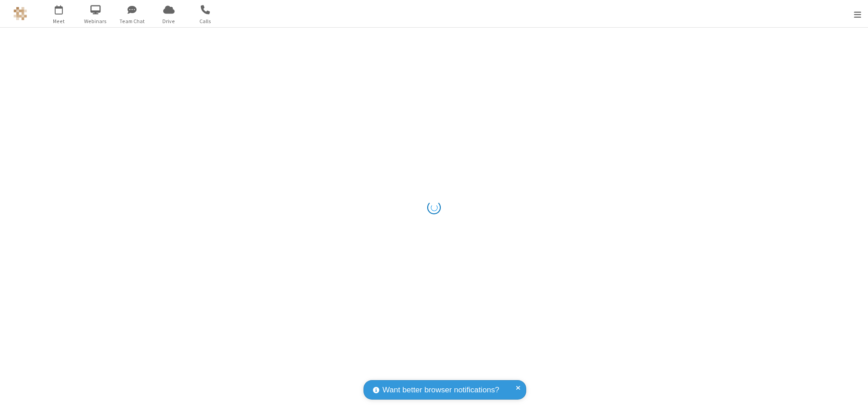  Describe the element at coordinates (168, 21) in the screenshot. I see `span: Drive` at that location.